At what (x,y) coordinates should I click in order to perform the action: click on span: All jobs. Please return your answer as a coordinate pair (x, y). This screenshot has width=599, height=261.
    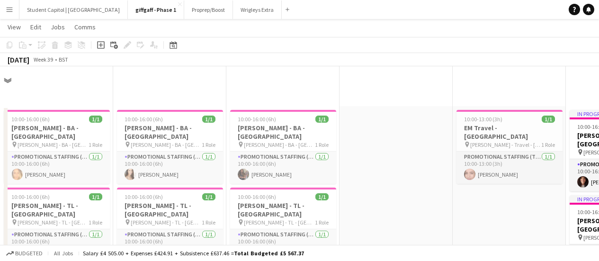
    Looking at the image, I should click on (63, 253).